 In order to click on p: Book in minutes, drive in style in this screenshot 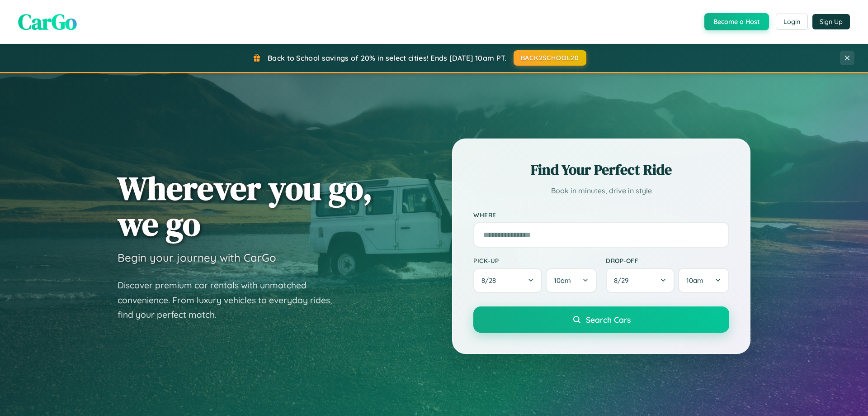, I will do `click(601, 190)`.